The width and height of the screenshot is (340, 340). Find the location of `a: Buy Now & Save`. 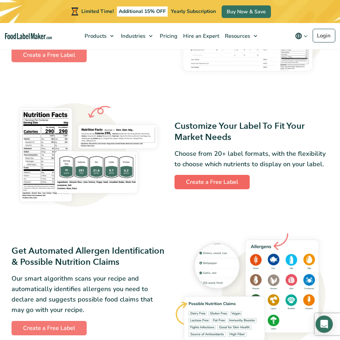

a: Buy Now & Save is located at coordinates (246, 12).